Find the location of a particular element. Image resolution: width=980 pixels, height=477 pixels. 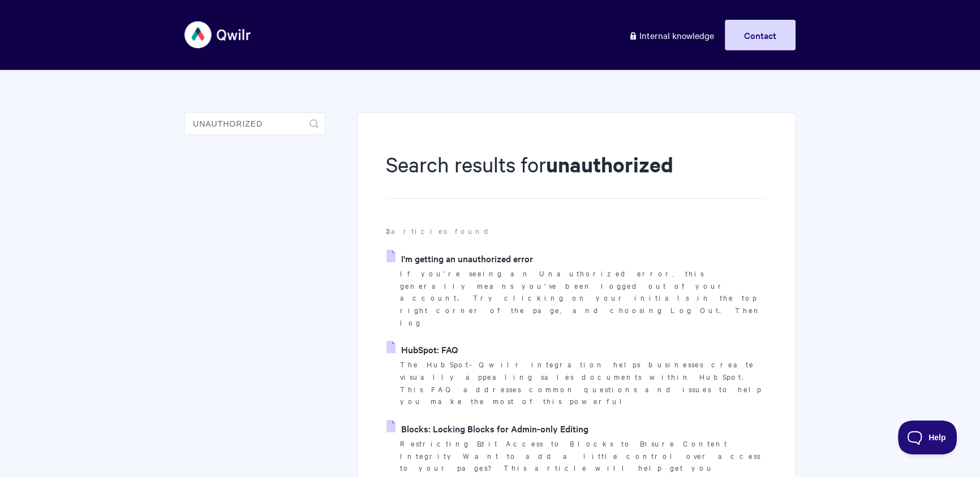

strong: unauthorized is located at coordinates (609, 164).